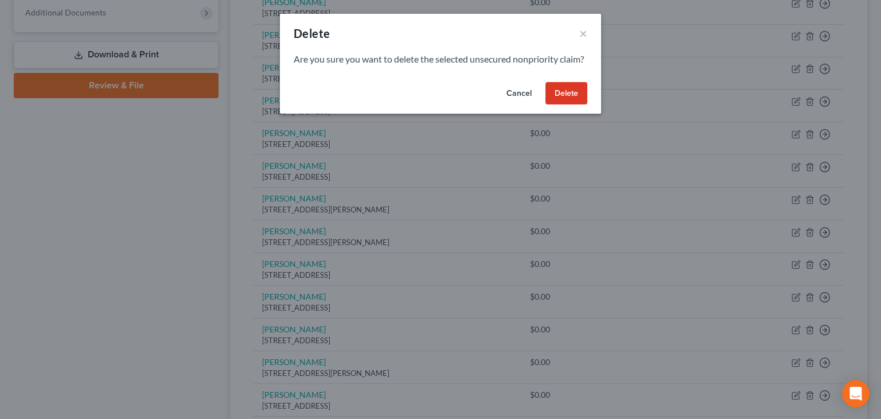 Image resolution: width=881 pixels, height=419 pixels. What do you see at coordinates (856, 393) in the screenshot?
I see `div: Open Intercom Messenger` at bounding box center [856, 393].